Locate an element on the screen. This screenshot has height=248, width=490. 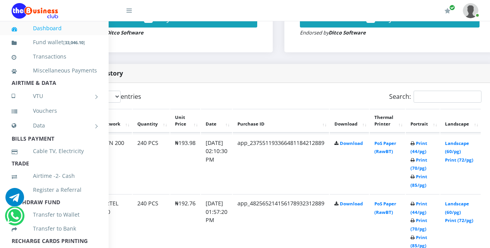
th: Purchase ID: activate to sort column ascending is located at coordinates (281, 121).